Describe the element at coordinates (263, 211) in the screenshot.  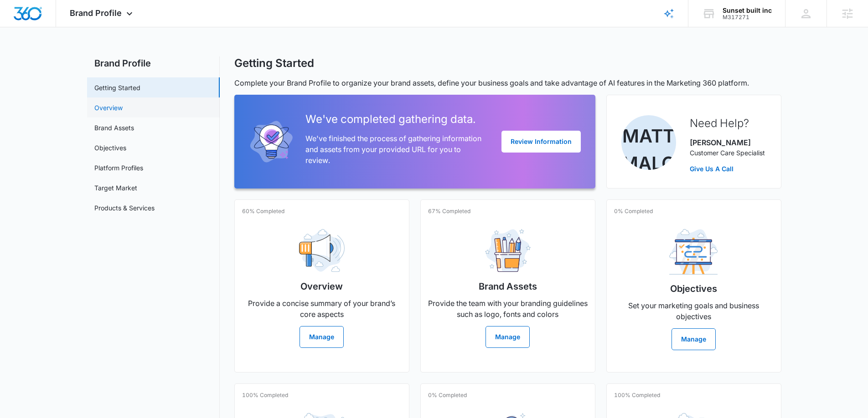
I see `p: 60% Completed` at that location.